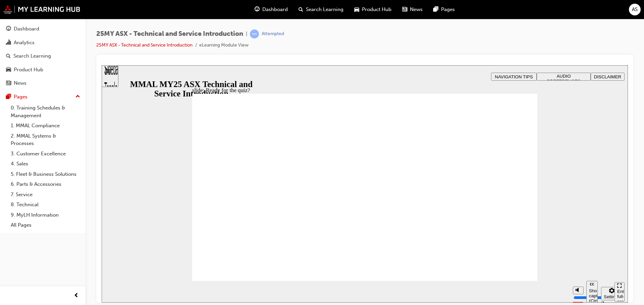 The image size is (644, 305). Describe the element at coordinates (490, 230) in the screenshot. I see `div: Show captions (Ctrl+Alt+C)` at that location.